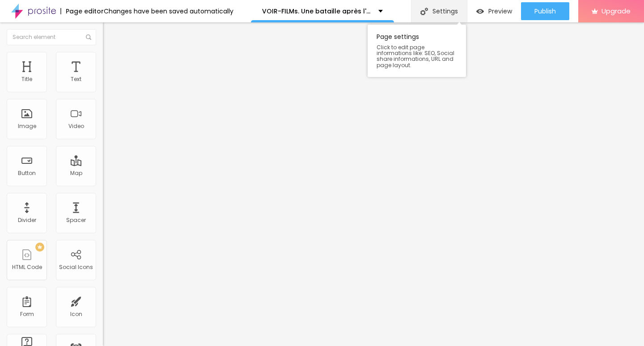 This screenshot has height=346, width=644. I want to click on div: Page settings, so click(417, 50).